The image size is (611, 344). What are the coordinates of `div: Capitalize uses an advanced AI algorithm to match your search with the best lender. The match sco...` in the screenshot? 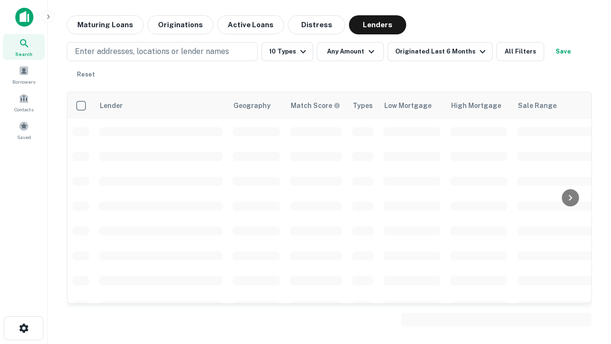 It's located at (315, 105).